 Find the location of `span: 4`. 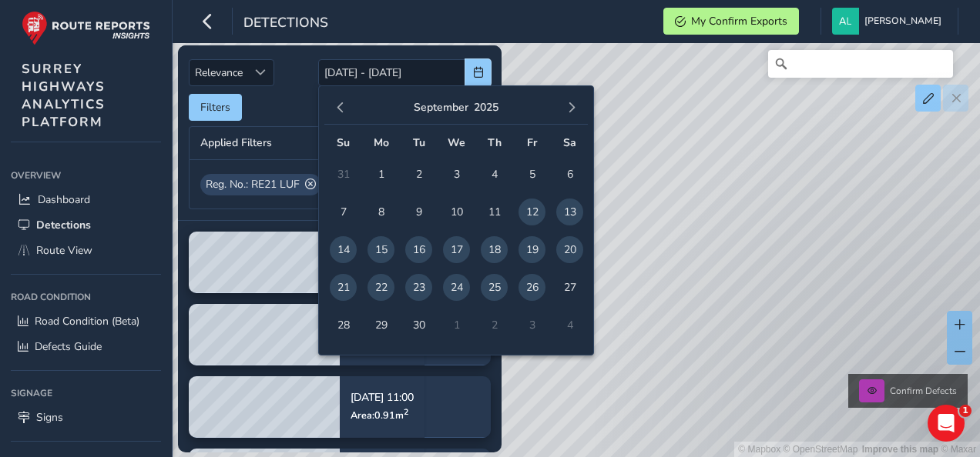

span: 4 is located at coordinates (494, 174).